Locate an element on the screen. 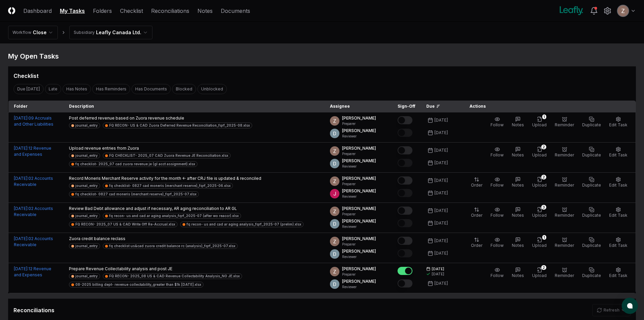  a: fq checklist- 2025_07 cad zuora revenue je (gl acct assignment).xlsx is located at coordinates (133, 164).